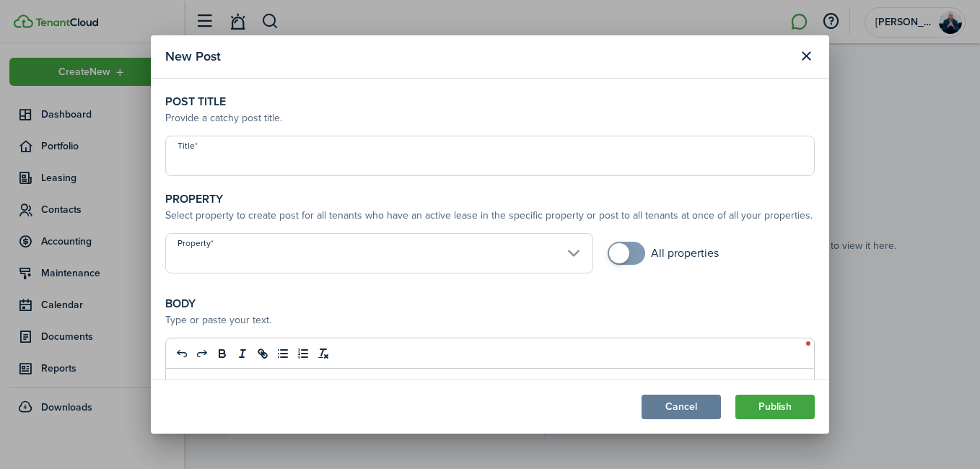 This screenshot has width=980, height=469. Describe the element at coordinates (490, 102) in the screenshot. I see `h4: Post title` at that location.